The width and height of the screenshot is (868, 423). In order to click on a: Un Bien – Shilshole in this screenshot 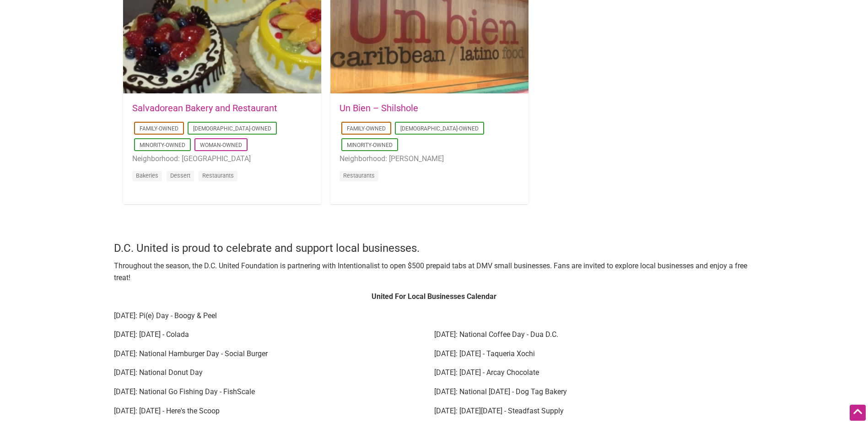, I will do `click(379, 108)`.